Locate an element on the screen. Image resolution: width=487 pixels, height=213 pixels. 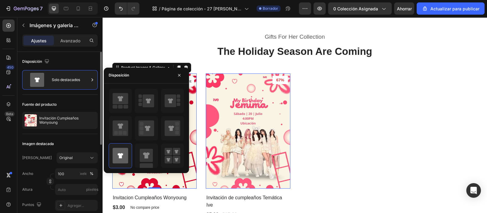
font: 450 is located at coordinates (10, 67).